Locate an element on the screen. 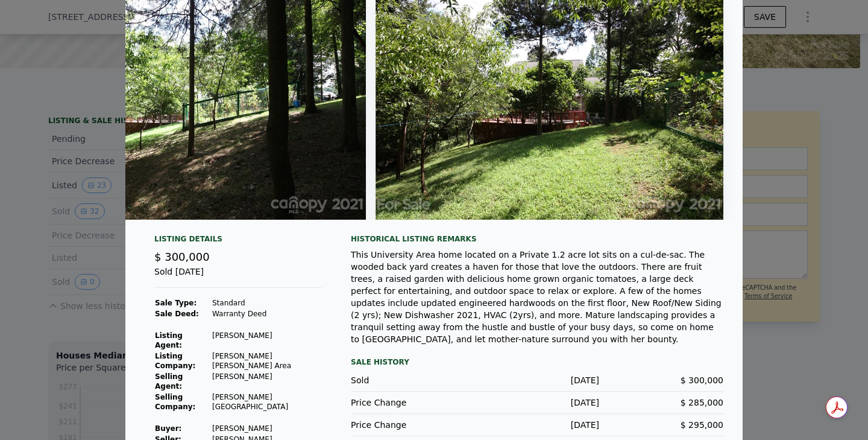  td: Standard is located at coordinates (266, 303).